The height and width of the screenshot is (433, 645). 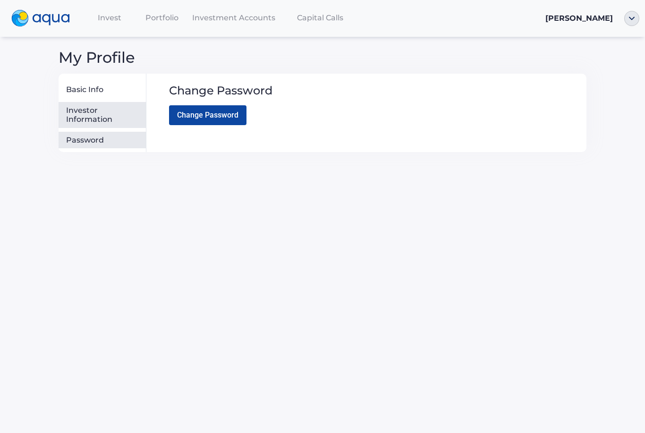 What do you see at coordinates (234, 17) in the screenshot?
I see `span: Investment Accounts` at bounding box center [234, 17].